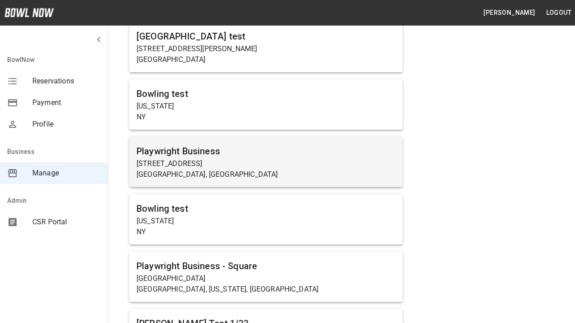 This screenshot has height=323, width=575. I want to click on span: Profile, so click(66, 124).